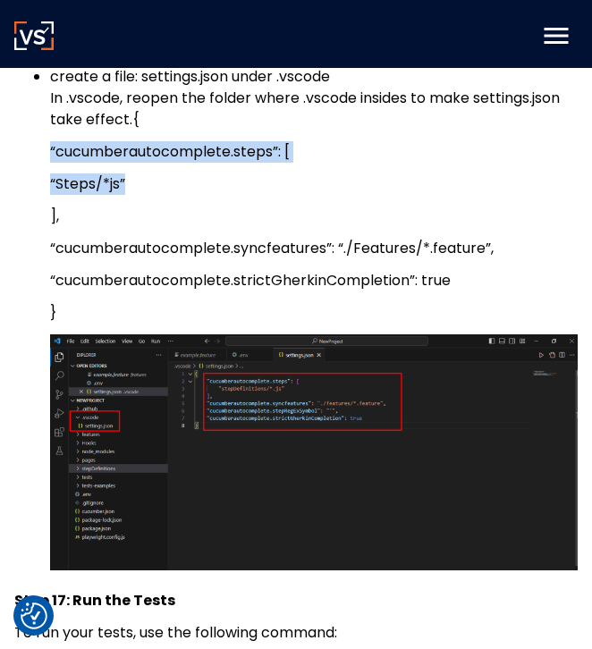 This screenshot has height=649, width=592. Describe the element at coordinates (95, 600) in the screenshot. I see `strong: Step 17: Run the Tests` at that location.